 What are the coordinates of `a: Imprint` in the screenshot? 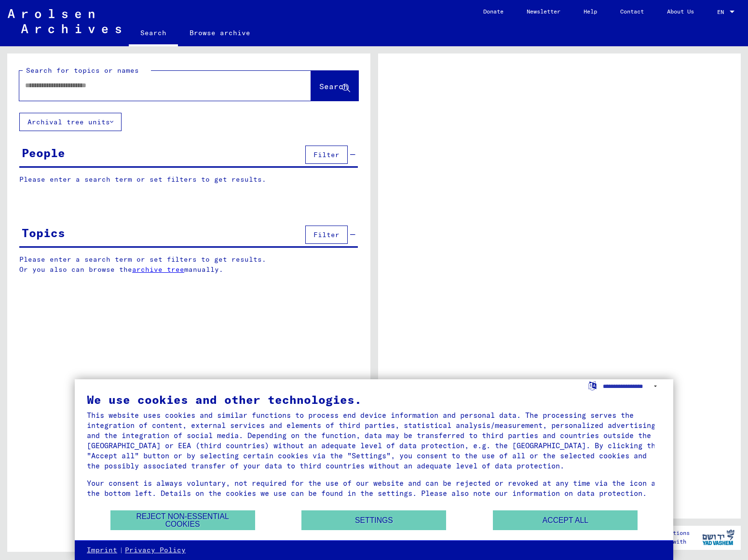 It's located at (102, 550).